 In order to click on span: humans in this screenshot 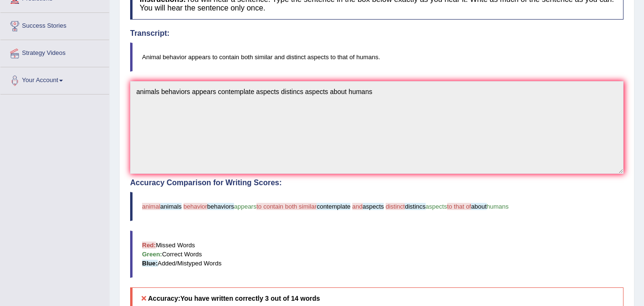, I will do `click(498, 206)`.